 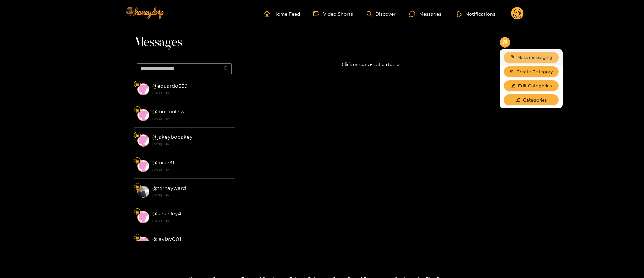 What do you see at coordinates (169, 188) in the screenshot?
I see `strong: @ terhayward` at bounding box center [169, 188].